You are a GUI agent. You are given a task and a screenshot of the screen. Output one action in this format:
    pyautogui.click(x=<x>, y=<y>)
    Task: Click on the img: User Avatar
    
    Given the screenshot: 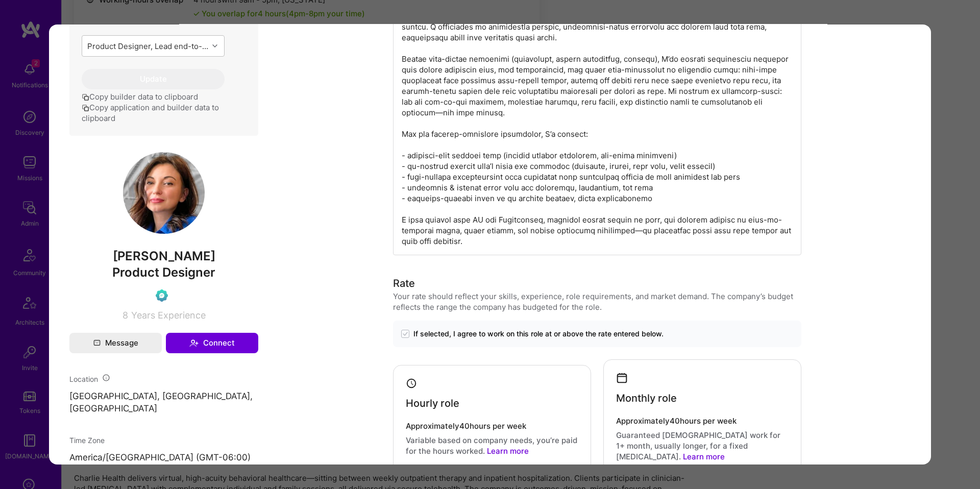 What is the action you would take?
    pyautogui.click(x=164, y=193)
    